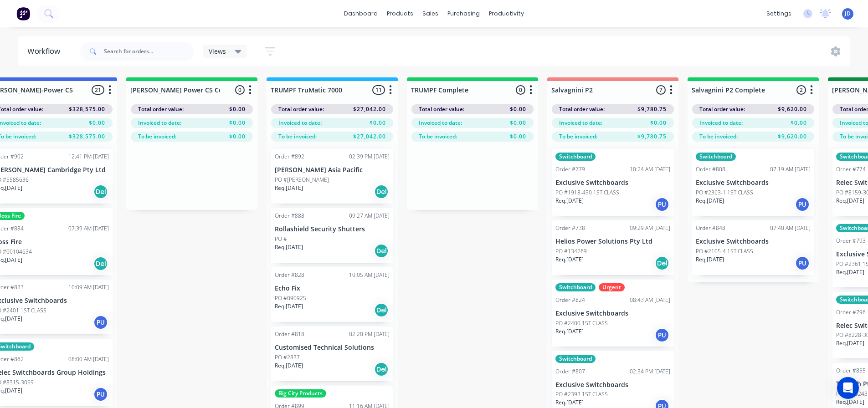 This screenshot has width=868, height=408. What do you see at coordinates (332, 347) in the screenshot?
I see `p: Customised Technical Solutions` at bounding box center [332, 347].